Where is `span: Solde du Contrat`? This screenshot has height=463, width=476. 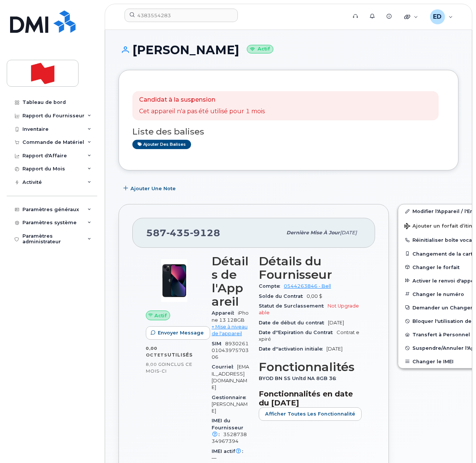
span: Solde du Contrat is located at coordinates (283, 296).